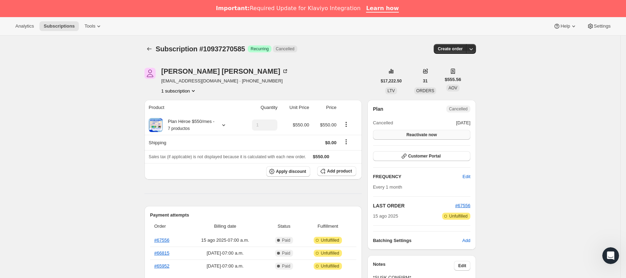 The height and width of the screenshot is (278, 626). I want to click on span: Fulfillment, so click(328, 226).